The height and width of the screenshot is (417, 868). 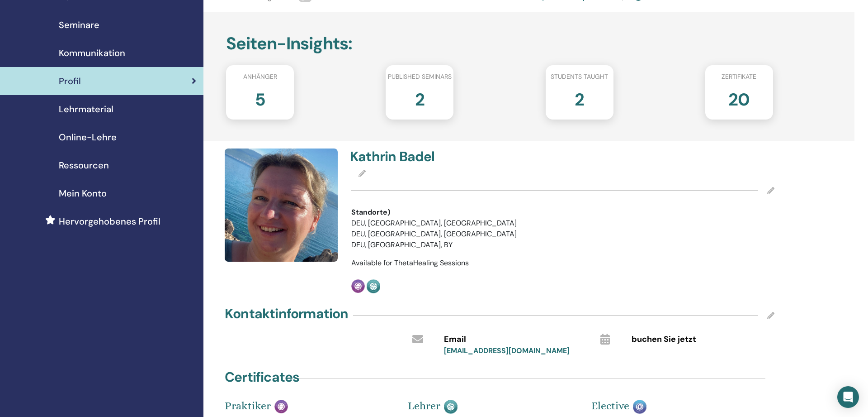 I want to click on span: Anhänger, so click(x=260, y=76).